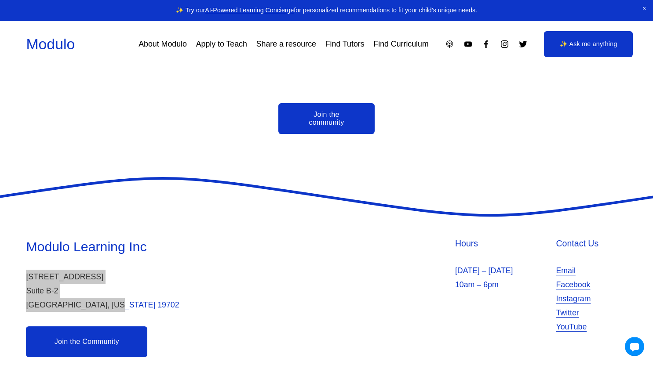  What do you see at coordinates (87, 342) in the screenshot?
I see `a: Join the Community` at bounding box center [87, 342].